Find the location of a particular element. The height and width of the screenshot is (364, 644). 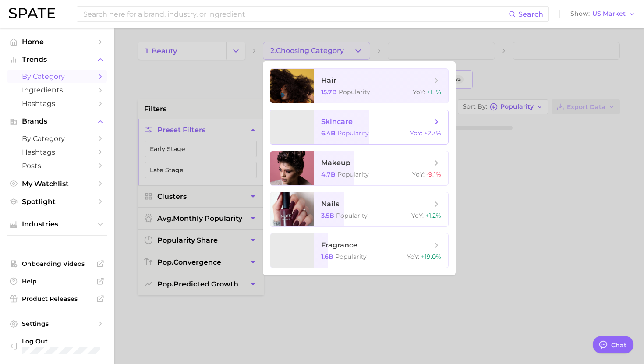

a: Log out. Currently logged in with e-mail mathilde@spate.nyc. is located at coordinates (57, 345).